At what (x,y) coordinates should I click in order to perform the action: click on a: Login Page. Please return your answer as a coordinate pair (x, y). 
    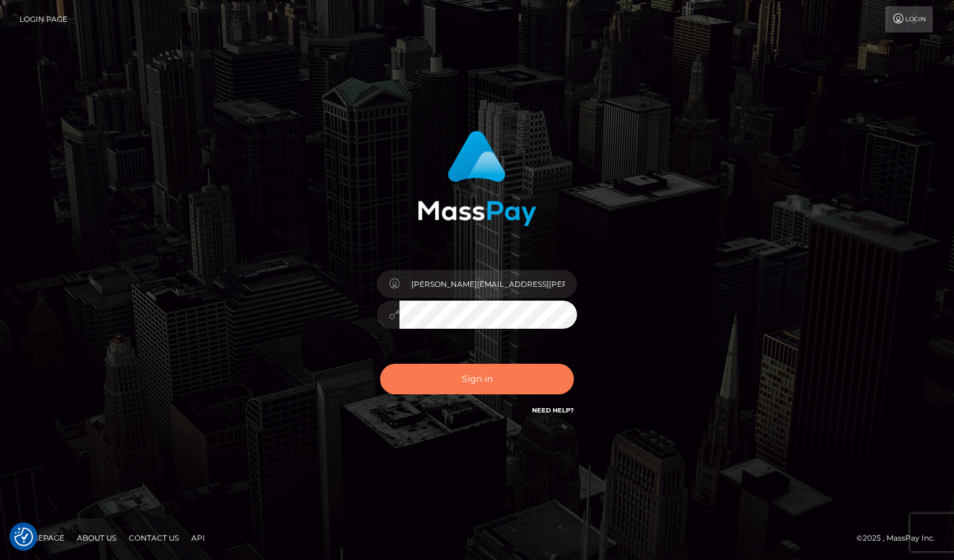
    Looking at the image, I should click on (43, 19).